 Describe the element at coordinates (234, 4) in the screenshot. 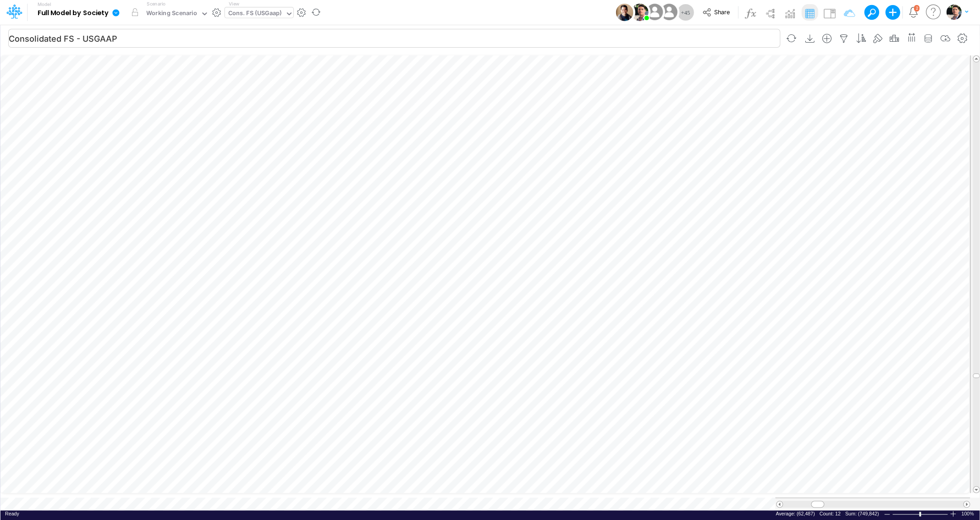

I see `label: View` at that location.